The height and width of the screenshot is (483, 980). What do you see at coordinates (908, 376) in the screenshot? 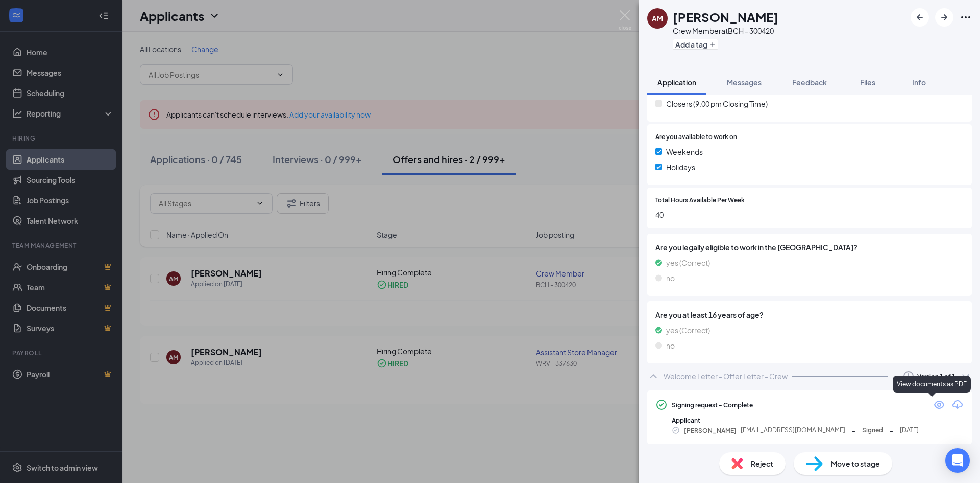
I see `svg: Clock` at bounding box center [908, 376].